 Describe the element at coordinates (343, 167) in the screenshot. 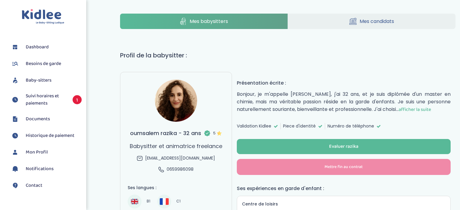

I see `span: Mettre fin au contrat` at that location.